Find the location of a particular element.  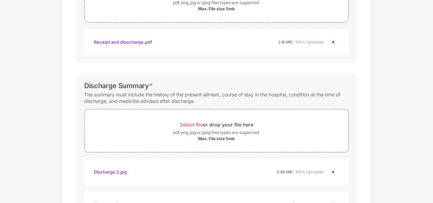

span: 0.68 MB is located at coordinates (284, 171).